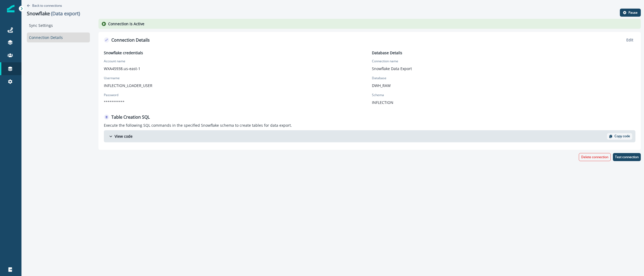 The image size is (644, 276). Describe the element at coordinates (385, 61) in the screenshot. I see `p: Connection name` at that location.